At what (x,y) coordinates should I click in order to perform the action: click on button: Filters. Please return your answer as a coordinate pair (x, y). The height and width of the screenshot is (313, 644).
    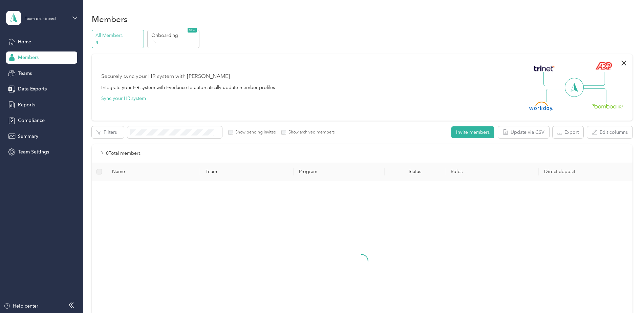
    Looking at the image, I should click on (108, 132).